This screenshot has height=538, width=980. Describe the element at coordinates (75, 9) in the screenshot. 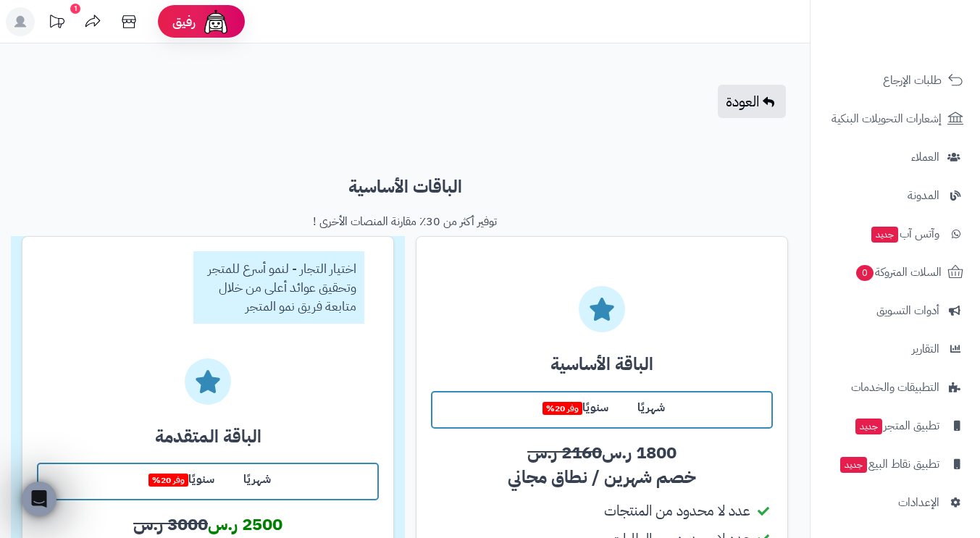

I see `div: 1` at that location.